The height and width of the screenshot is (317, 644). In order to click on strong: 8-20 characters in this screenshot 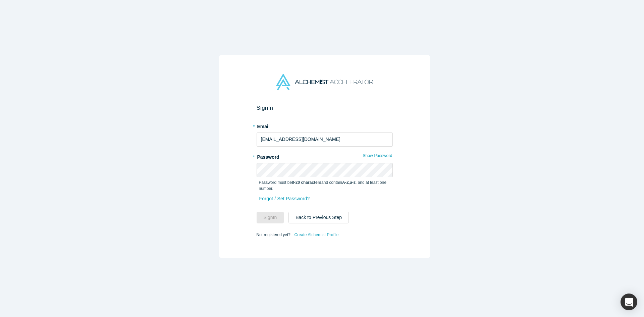, I will do `click(307, 183)`.